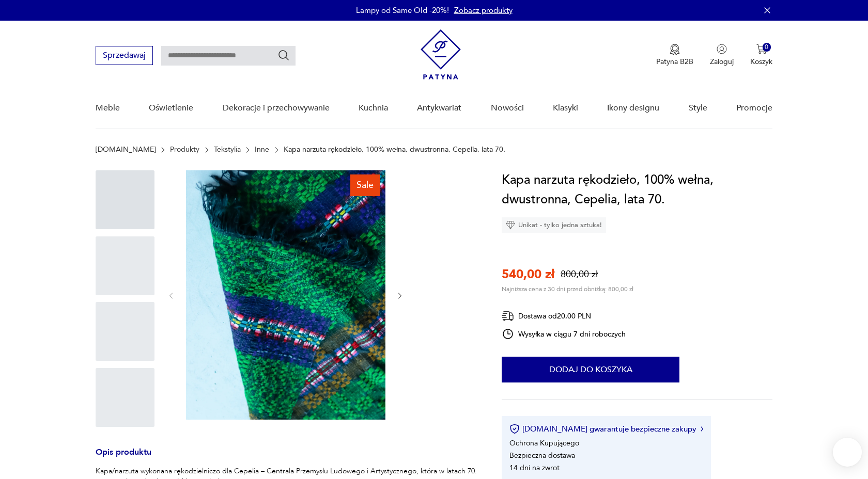 This screenshot has width=868, height=479. What do you see at coordinates (675, 61) in the screenshot?
I see `p: Patyna B2B` at bounding box center [675, 61].